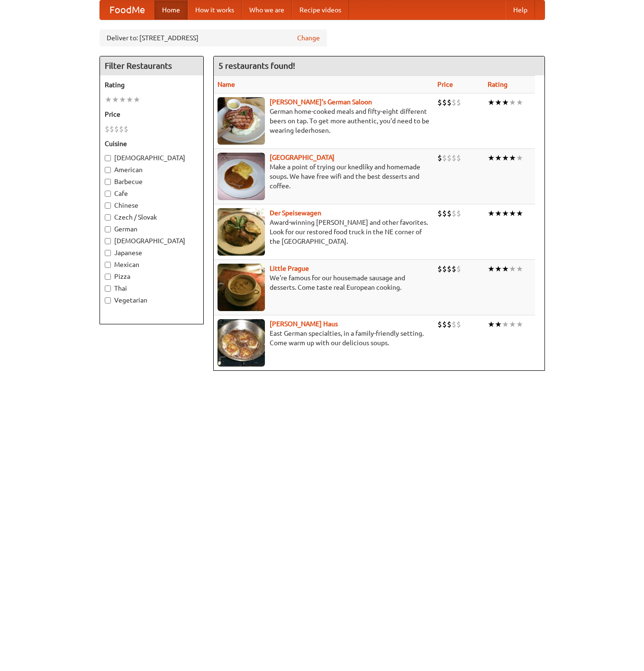 The image size is (644, 671). I want to click on input: American, so click(108, 170).